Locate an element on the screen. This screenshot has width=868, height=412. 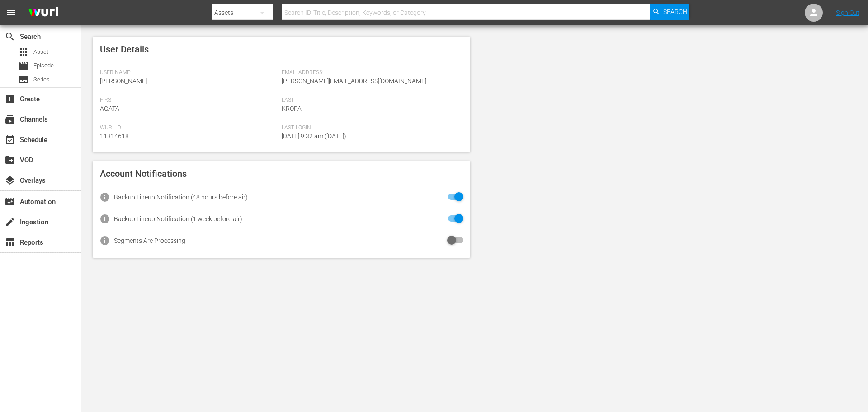
img: ans4CAIJ8jUAAAAAAAAAAAAAAAAAAAAAAAAgQb4GAAAAAAAAAAAAAAAAAAAAAAAAJMjXAAAAAAAAAAAAAAAAAAAAAAAAgAT5G... is located at coordinates (43, 13).